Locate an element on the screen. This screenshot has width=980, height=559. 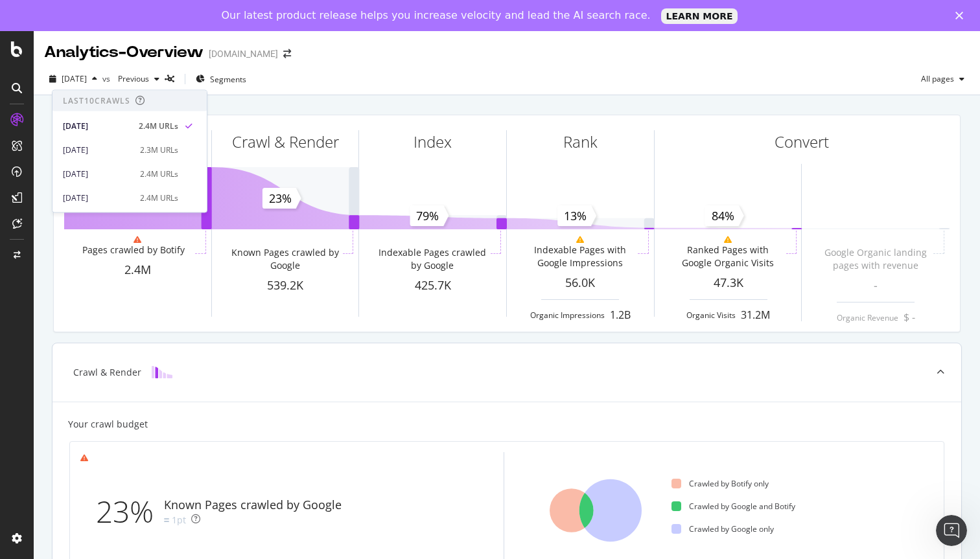
div: 1pt is located at coordinates (179, 520).